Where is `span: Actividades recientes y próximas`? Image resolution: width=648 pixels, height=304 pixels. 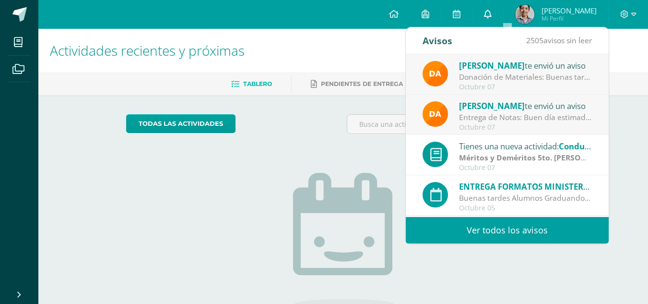 span: Actividades recientes y próximas is located at coordinates (147, 50).